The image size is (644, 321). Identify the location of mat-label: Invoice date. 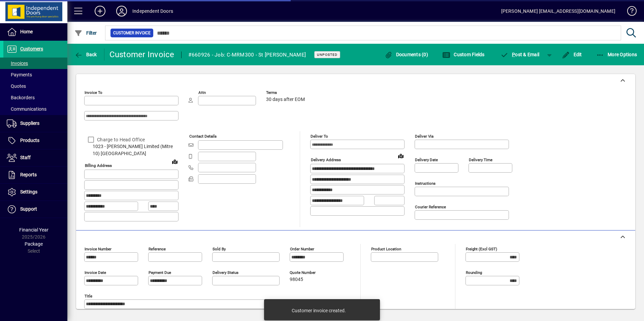
(95, 272).